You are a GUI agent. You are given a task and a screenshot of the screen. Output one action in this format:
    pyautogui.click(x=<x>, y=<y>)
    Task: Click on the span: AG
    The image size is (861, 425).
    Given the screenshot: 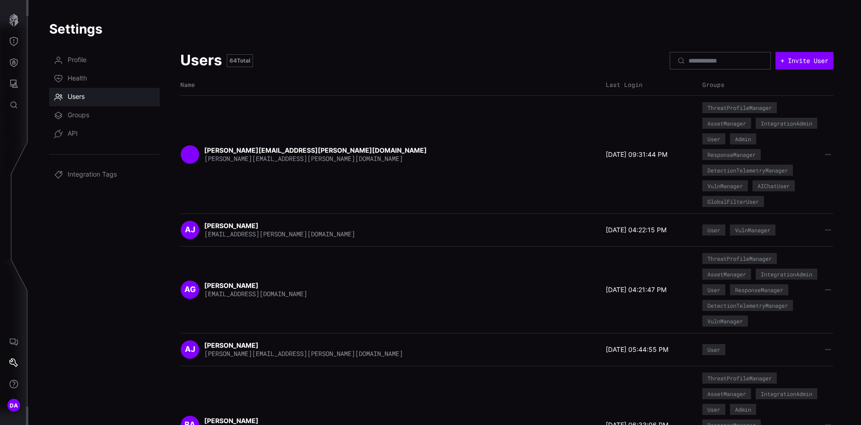 What is the action you would take?
    pyautogui.click(x=190, y=290)
    